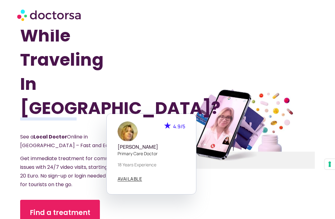 The width and height of the screenshot is (335, 219). I want to click on p: Primary care doctor, so click(151, 154).